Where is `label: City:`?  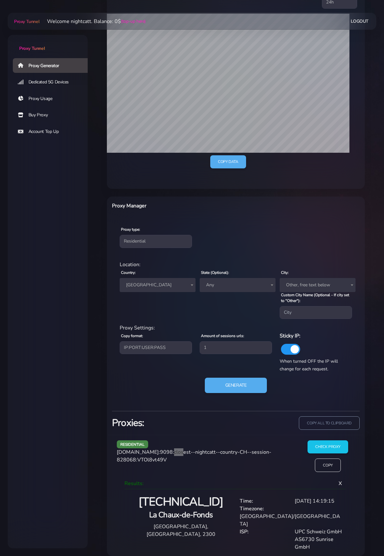
label: City: is located at coordinates (285, 273).